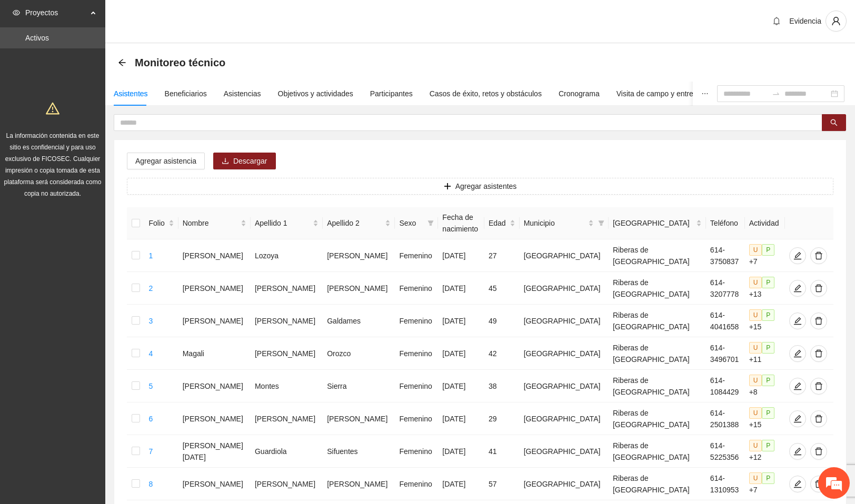  I want to click on button: ellipsis, so click(705, 94).